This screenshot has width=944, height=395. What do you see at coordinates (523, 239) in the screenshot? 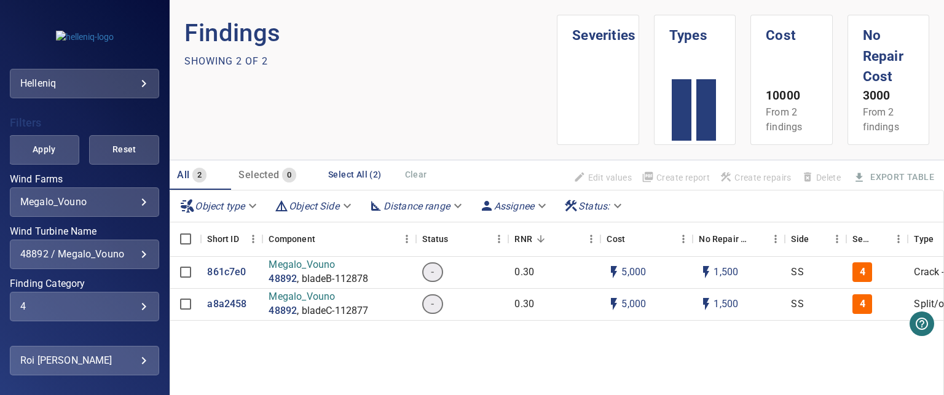
I see `div: Repair Now Ratio: The ratio of the additional incurred cost of repair in 1 year and the cost of r...` at bounding box center [523, 239].